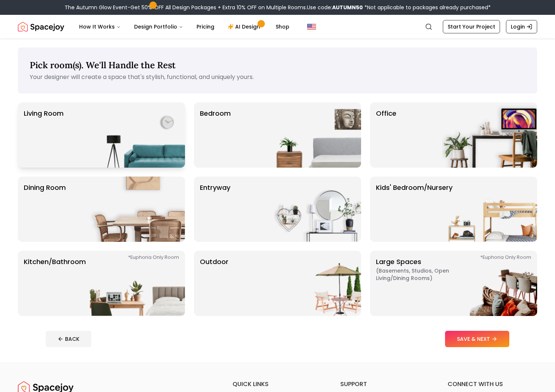 The height and width of the screenshot is (392, 555). I want to click on p: Kitchen/Bathroom, so click(55, 284).